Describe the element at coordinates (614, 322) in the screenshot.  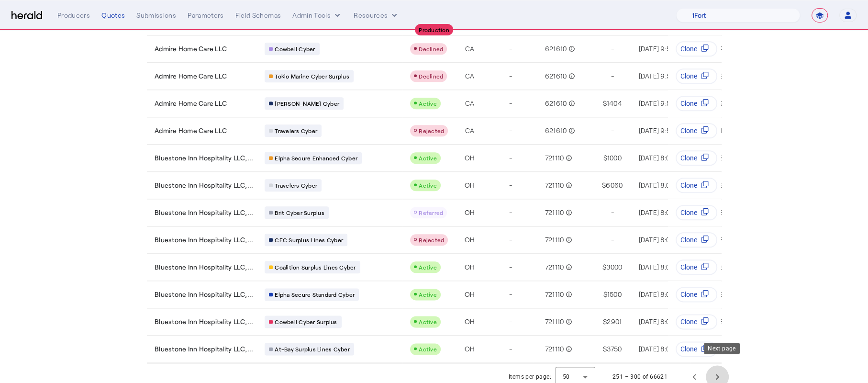
I see `span: 2901` at that location.